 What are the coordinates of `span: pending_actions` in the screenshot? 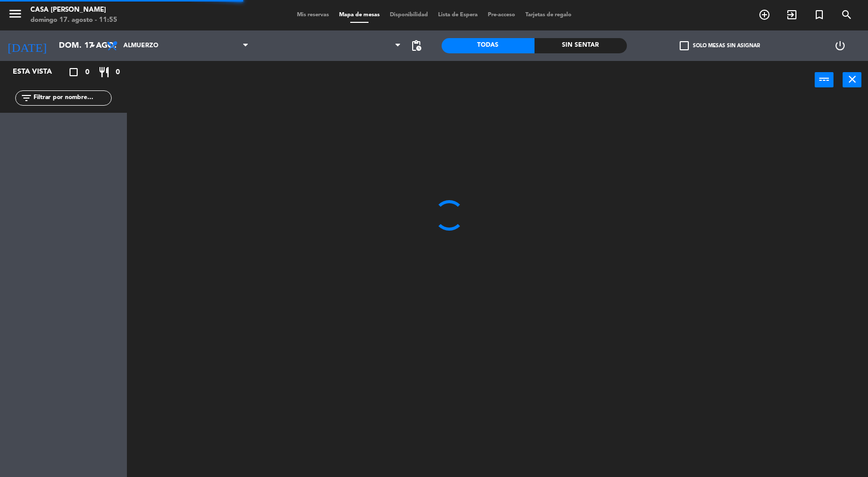 It's located at (416, 45).